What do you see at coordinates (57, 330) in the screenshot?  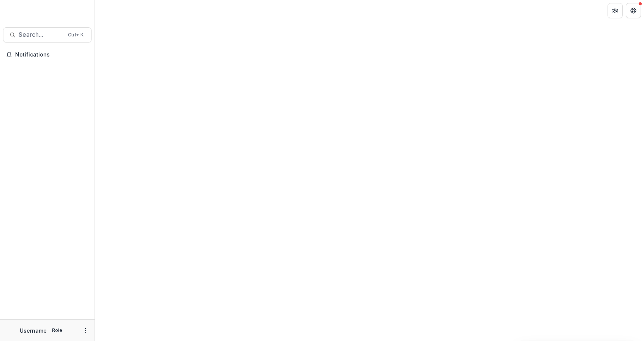 I see `p: Role` at bounding box center [57, 330].